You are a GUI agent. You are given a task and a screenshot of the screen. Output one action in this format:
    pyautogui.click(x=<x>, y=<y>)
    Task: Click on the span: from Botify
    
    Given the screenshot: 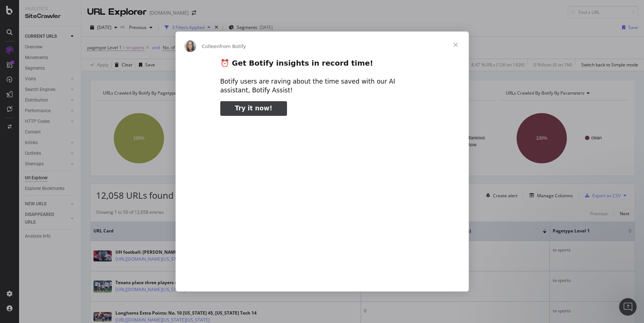 What is the action you would take?
    pyautogui.click(x=232, y=46)
    